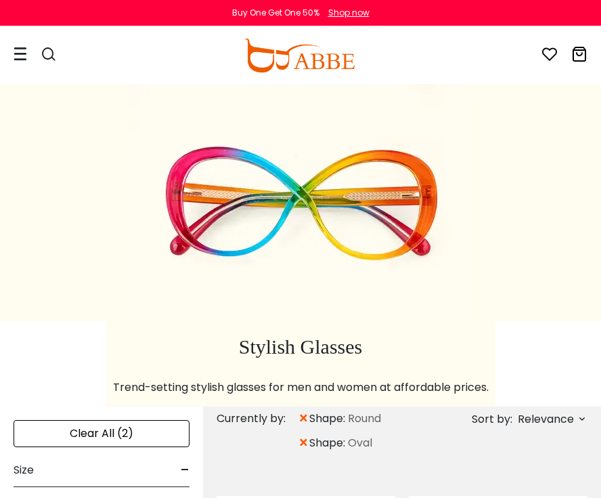 This screenshot has width=601, height=498. Describe the element at coordinates (345, 12) in the screenshot. I see `a: Shop now` at that location.